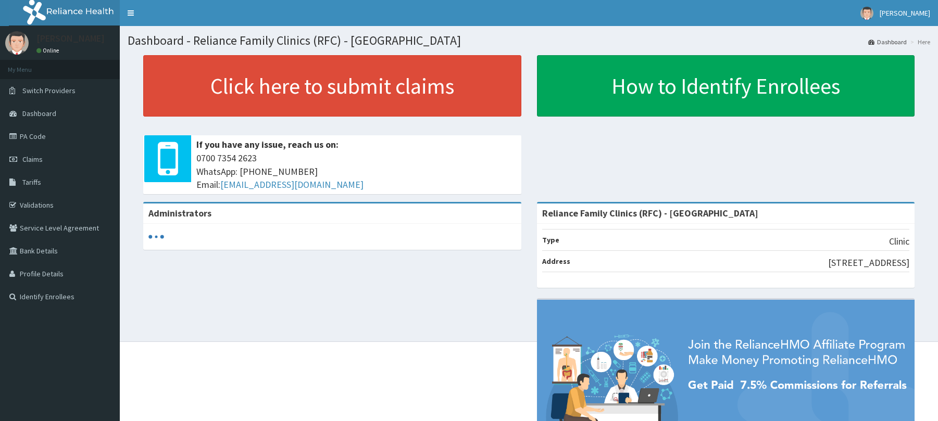 This screenshot has height=421, width=938. Describe the element at coordinates (899, 242) in the screenshot. I see `p: Clinic` at that location.